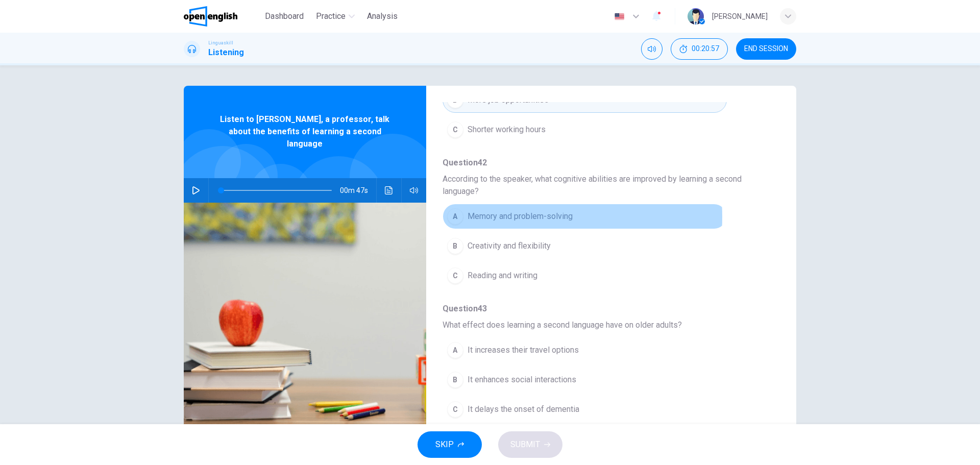 This screenshot has width=980, height=465. What do you see at coordinates (603, 309) in the screenshot?
I see `span: Question 43` at bounding box center [603, 309].